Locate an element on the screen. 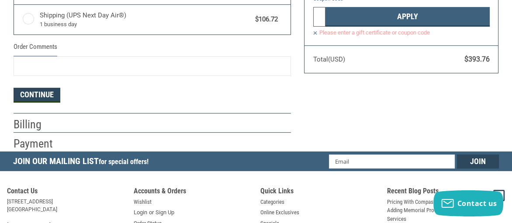 The width and height of the screenshot is (512, 223). input: Join is located at coordinates (478, 162).